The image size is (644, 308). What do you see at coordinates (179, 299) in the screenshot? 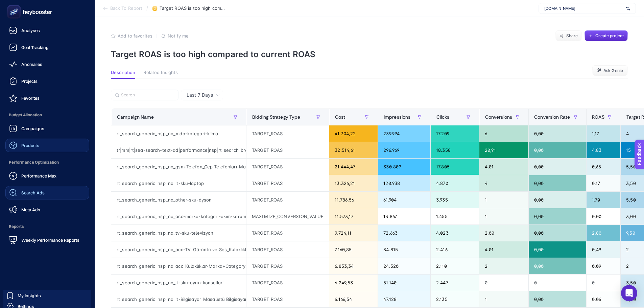
I see `div: rt_search_generic_nsp_na_it-Bilgisayar_Masaüstü Bilgisayarlar-Marka+Category Search-PL2-SA360` at bounding box center [179, 299].